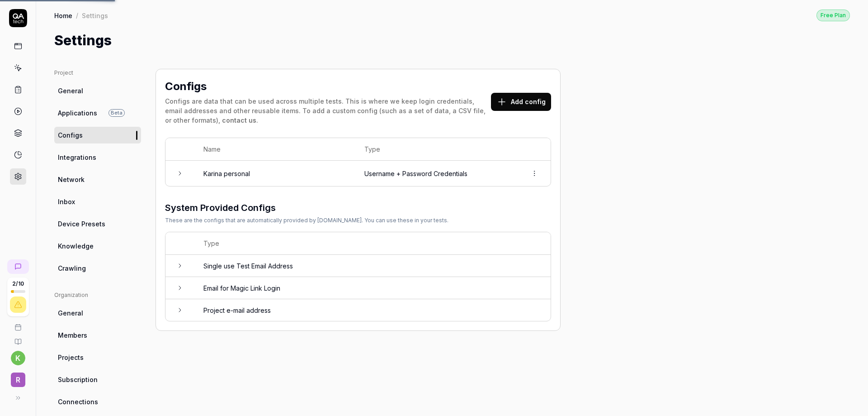 Image resolution: width=868 pixels, height=416 pixels. Describe the element at coordinates (81, 223) in the screenshot. I see `span: Device Presets` at that location.